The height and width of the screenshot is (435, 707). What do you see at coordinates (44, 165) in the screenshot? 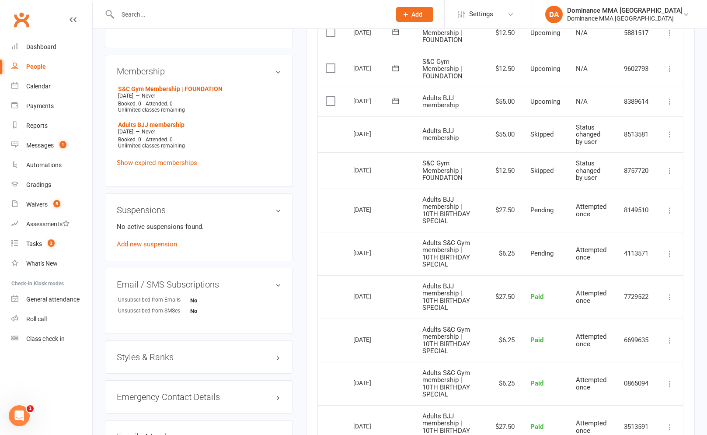
I see `div: Automations` at bounding box center [44, 165].